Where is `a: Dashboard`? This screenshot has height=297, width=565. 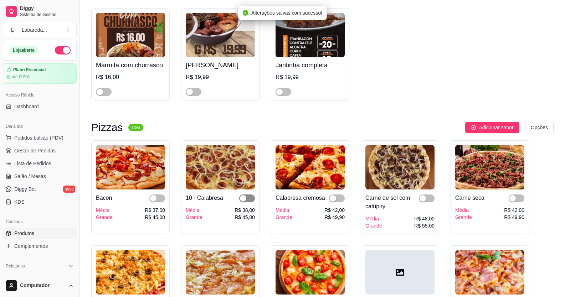 a: Dashboard is located at coordinates (40, 107).